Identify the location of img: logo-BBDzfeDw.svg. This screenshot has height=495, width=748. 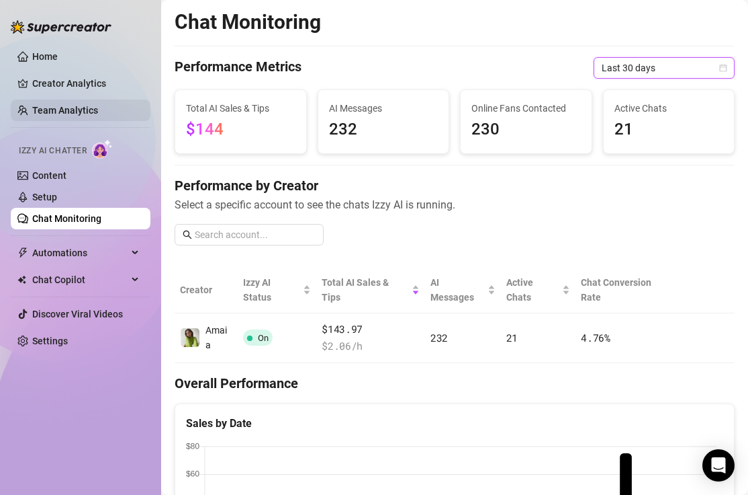
(61, 27).